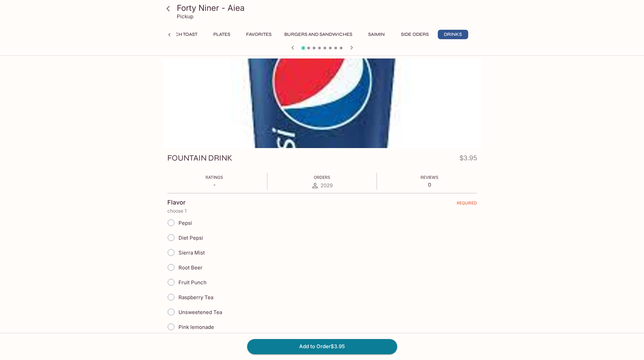 The image size is (644, 360). I want to click on span: Root Beer, so click(190, 267).